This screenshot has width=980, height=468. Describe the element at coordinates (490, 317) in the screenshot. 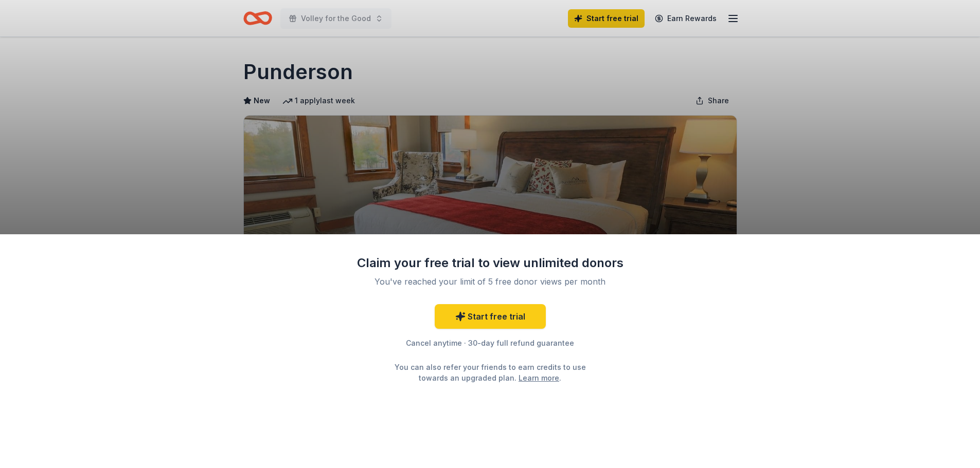

I see `a: Start free trial` at that location.